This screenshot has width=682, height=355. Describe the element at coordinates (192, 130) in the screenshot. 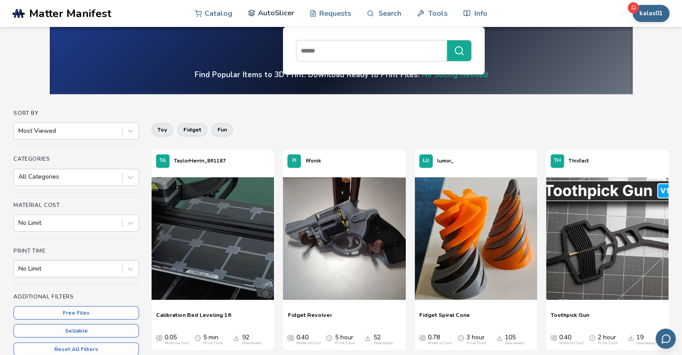

I see `button: fidget` at that location.